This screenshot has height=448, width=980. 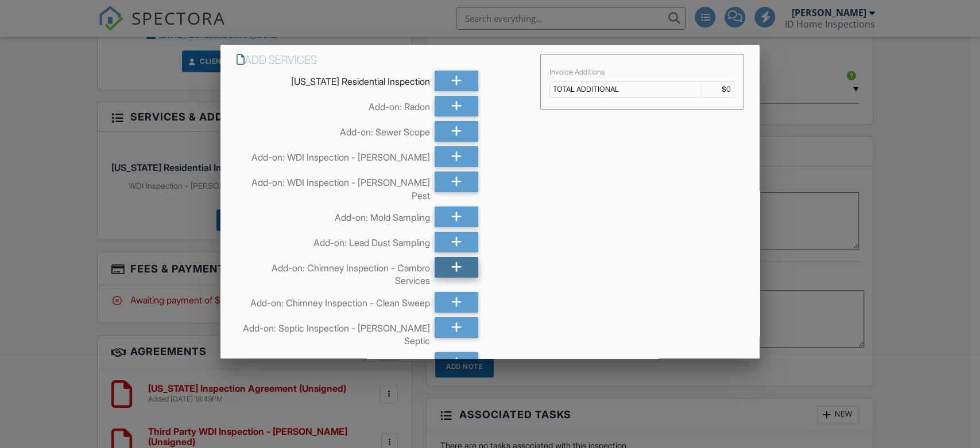 I want to click on td: TOTAL ADDITIONAL, so click(x=626, y=89).